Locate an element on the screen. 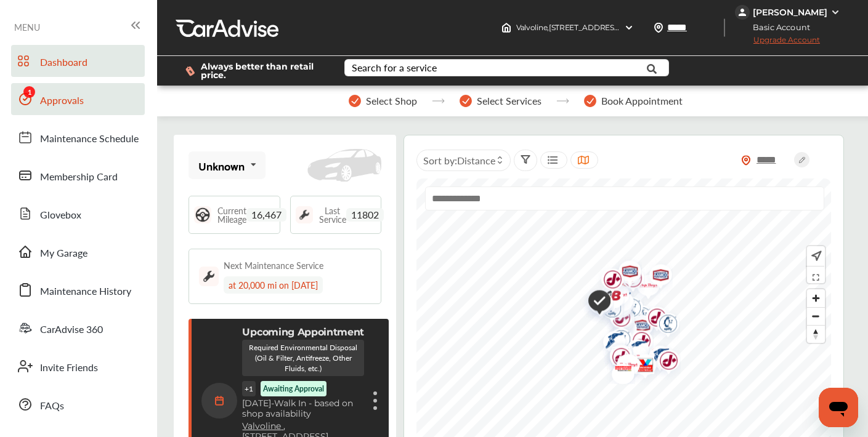 The height and width of the screenshot is (437, 868). span: MENU is located at coordinates (27, 27).